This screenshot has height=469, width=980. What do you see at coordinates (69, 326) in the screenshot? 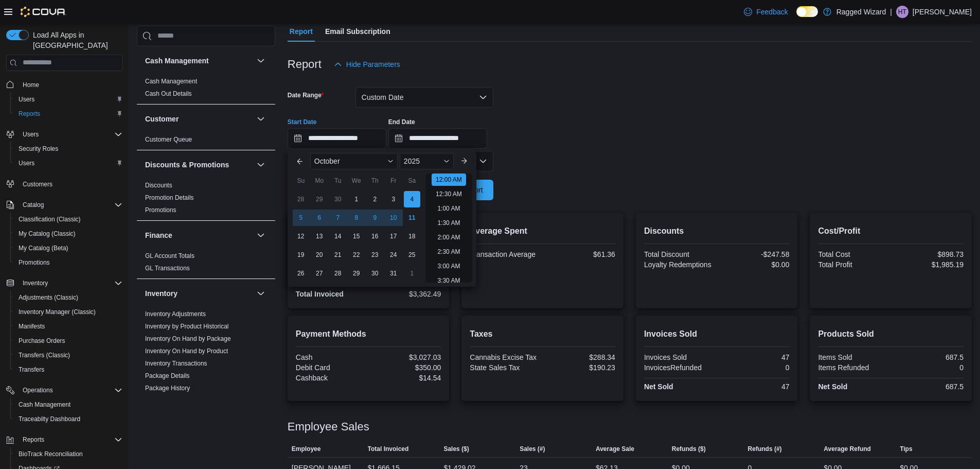
I see `button: Manifests` at bounding box center [69, 326].